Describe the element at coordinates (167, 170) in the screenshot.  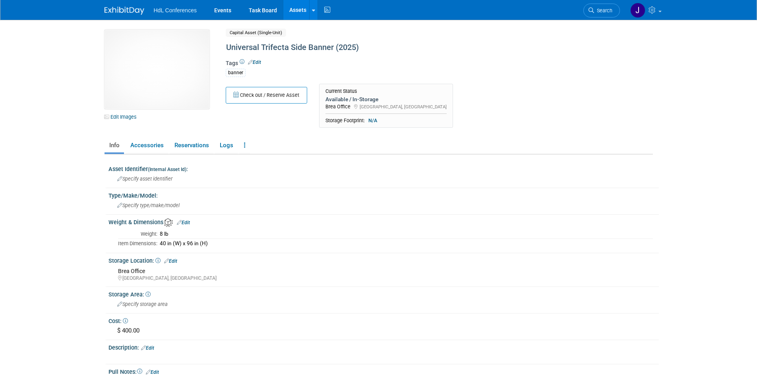
I see `small: (Internal Asset Id)` at that location.